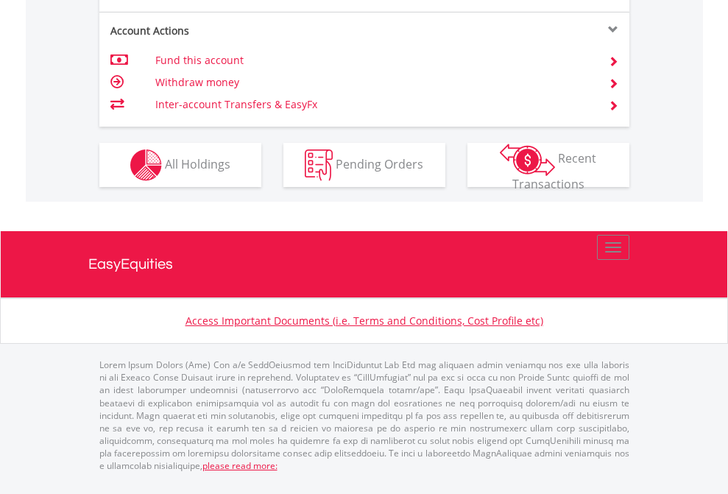  What do you see at coordinates (379, 163) in the screenshot?
I see `span: Pending Orders` at bounding box center [379, 163].